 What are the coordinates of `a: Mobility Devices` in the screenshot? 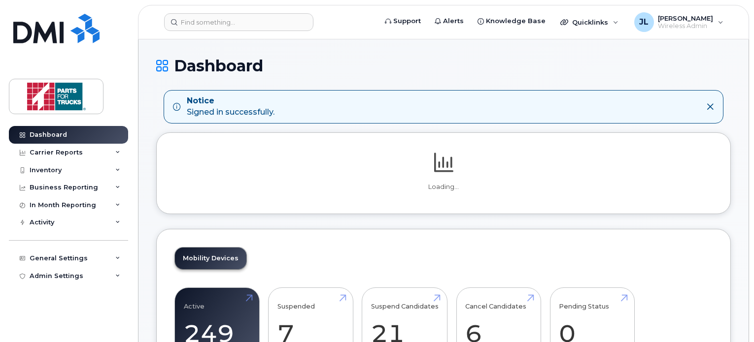 It's located at (210, 259).